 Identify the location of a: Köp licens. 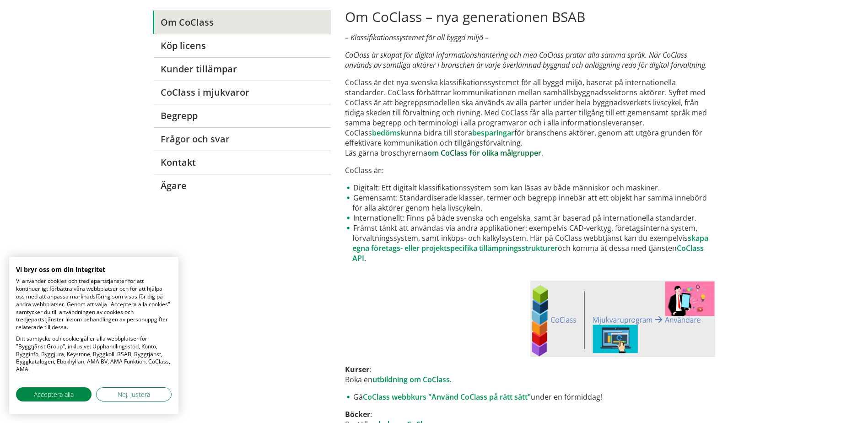
(242, 45).